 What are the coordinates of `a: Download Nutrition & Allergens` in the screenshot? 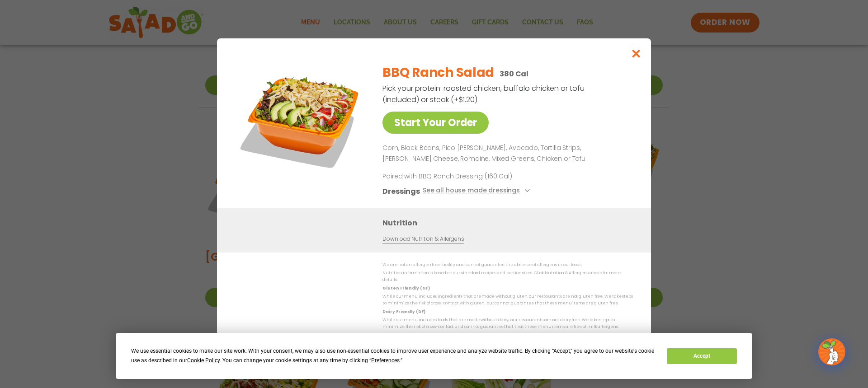 It's located at (423, 238).